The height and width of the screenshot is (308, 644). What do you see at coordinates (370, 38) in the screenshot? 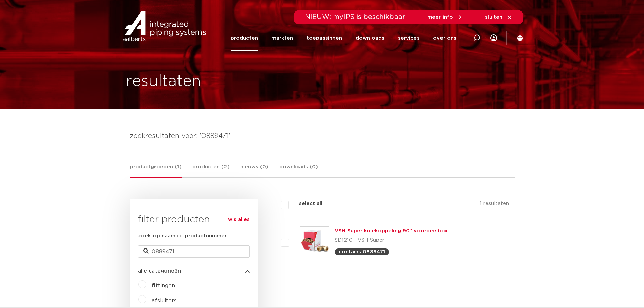
I see `a: downloads` at bounding box center [370, 38].